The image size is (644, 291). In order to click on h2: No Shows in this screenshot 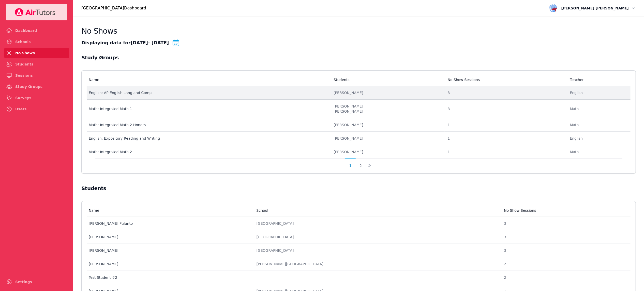, I will do `click(99, 31)`.